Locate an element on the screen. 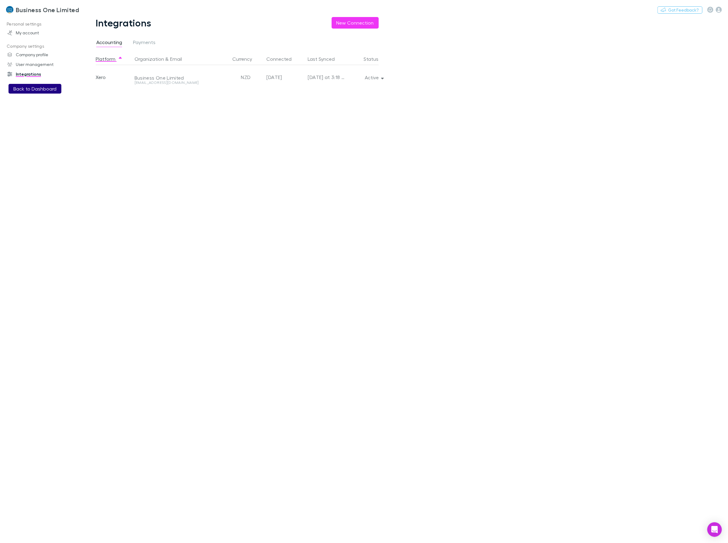 This screenshot has height=543, width=728. a: Business One Limited is located at coordinates (43, 10).